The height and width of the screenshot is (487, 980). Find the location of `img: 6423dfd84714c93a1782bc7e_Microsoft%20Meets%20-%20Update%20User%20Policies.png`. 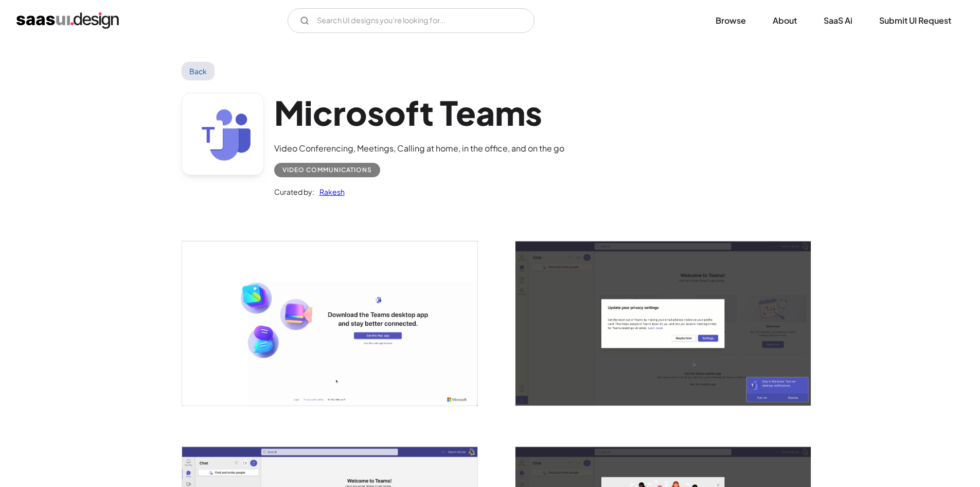

img: 6423dfd84714c93a1782bc7e_Microsoft%20Meets%20-%20Update%20User%20Policies.png is located at coordinates (663, 323).